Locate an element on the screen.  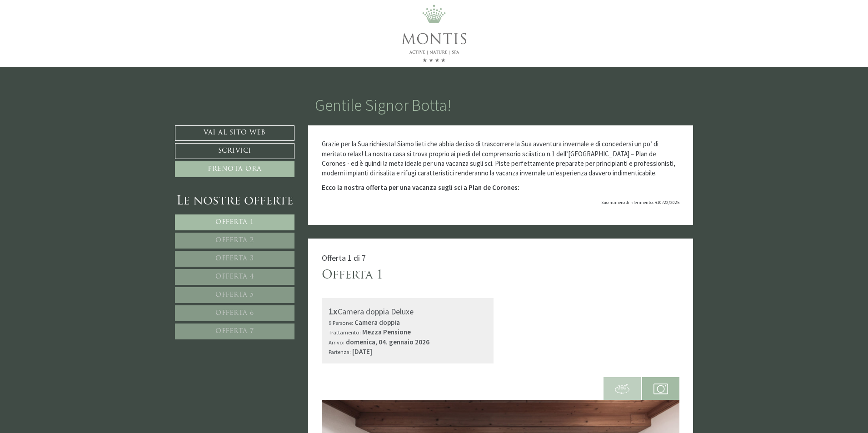
h1: Gentile Signor Botta! is located at coordinates (383, 106).